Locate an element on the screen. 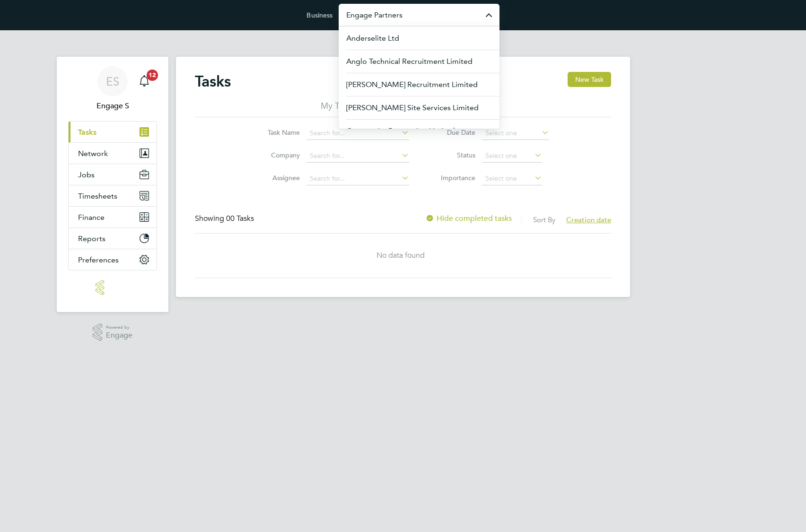  label: Sort By is located at coordinates (544, 219).